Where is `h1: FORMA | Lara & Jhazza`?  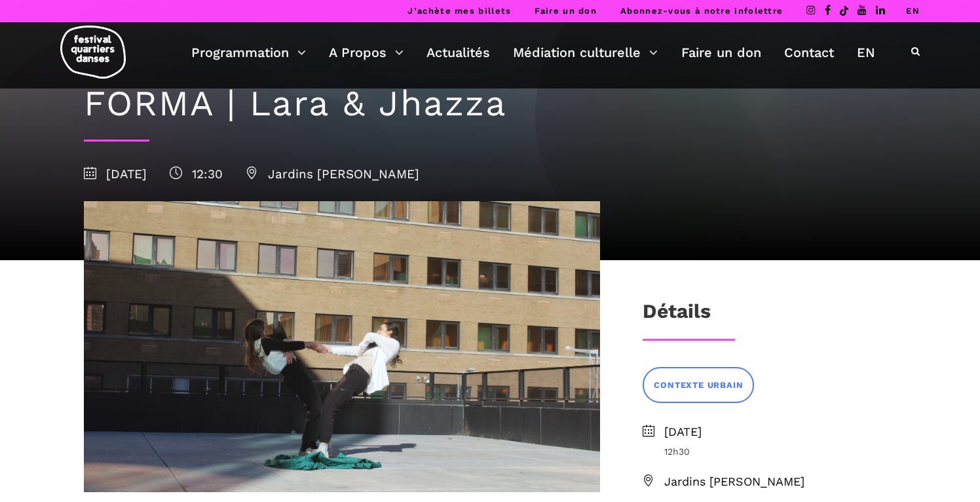 h1: FORMA | Lara & Jhazza is located at coordinates (490, 103).